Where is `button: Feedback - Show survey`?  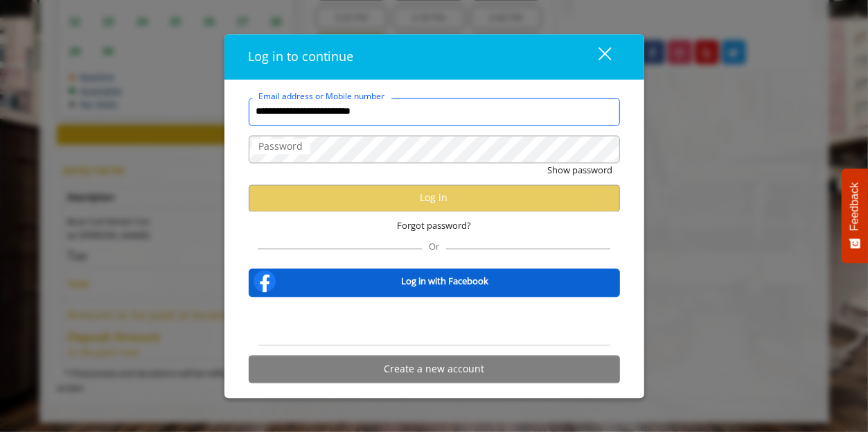
button: Feedback - Show survey is located at coordinates (855, 216).